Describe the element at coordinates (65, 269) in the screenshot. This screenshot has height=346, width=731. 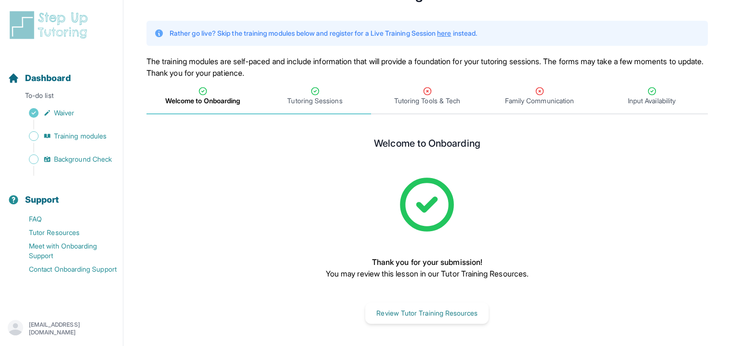
I see `a: Contact Onboarding Support` at that location.